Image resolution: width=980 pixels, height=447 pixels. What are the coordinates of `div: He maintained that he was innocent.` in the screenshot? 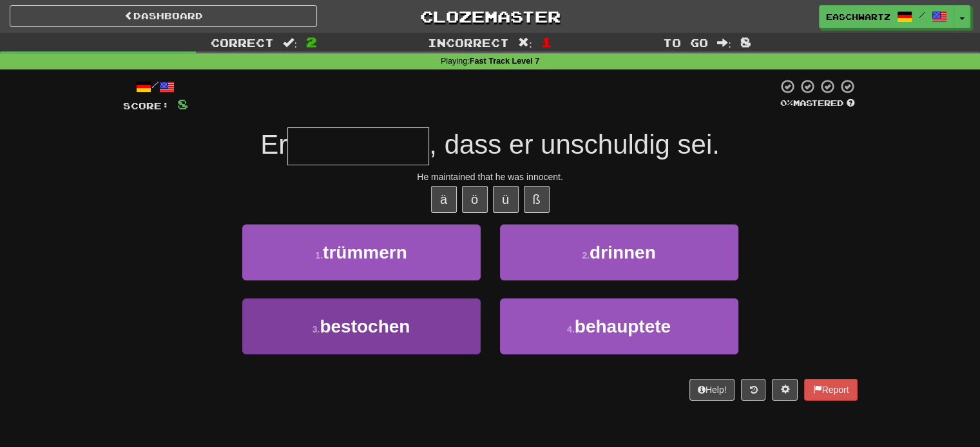 It's located at (490, 177).